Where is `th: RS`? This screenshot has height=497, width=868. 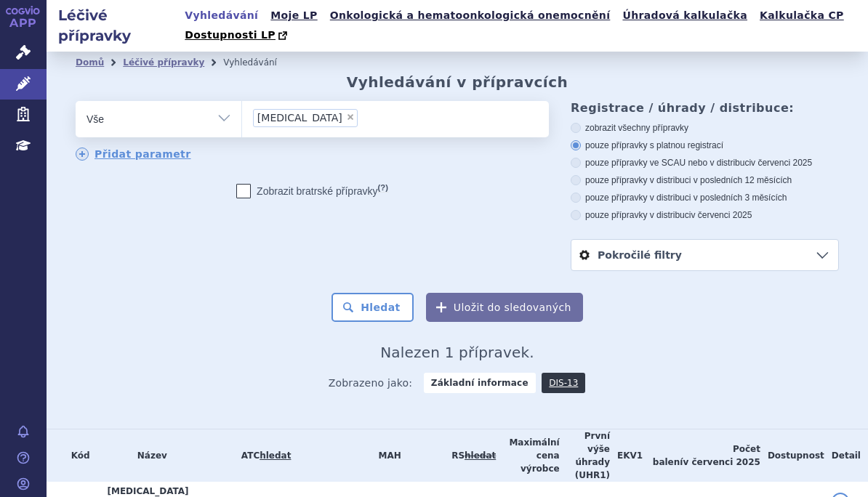 th: RS is located at coordinates (470, 455).